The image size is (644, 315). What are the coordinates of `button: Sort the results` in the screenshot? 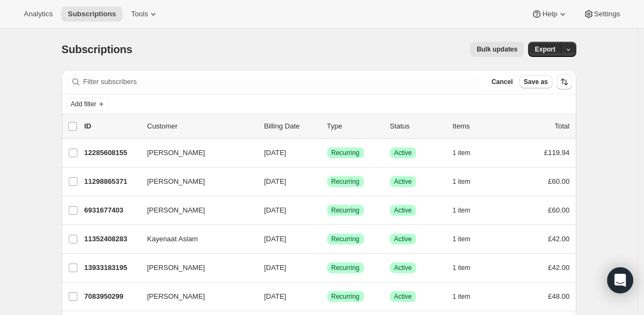 It's located at (565, 82).